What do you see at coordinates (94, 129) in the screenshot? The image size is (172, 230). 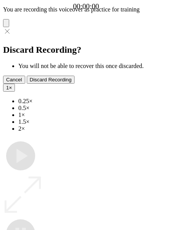 I see `li: 2×` at bounding box center [94, 129].